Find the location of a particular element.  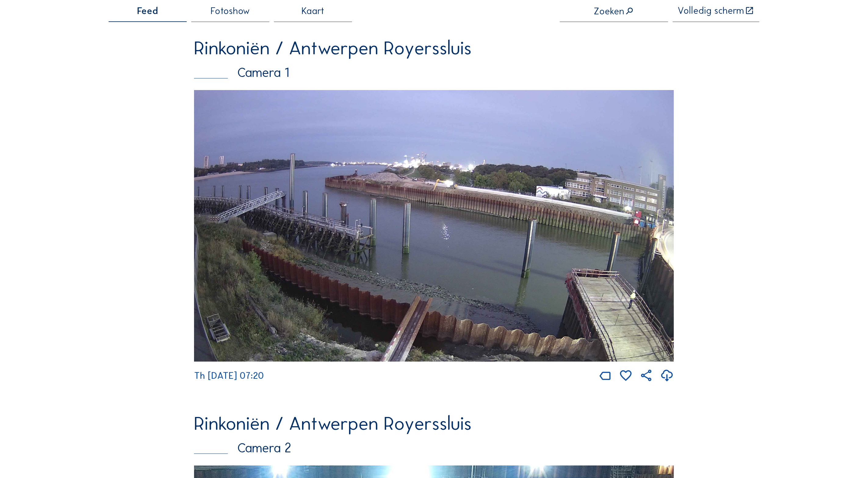

span: Fotoshow is located at coordinates (230, 11).